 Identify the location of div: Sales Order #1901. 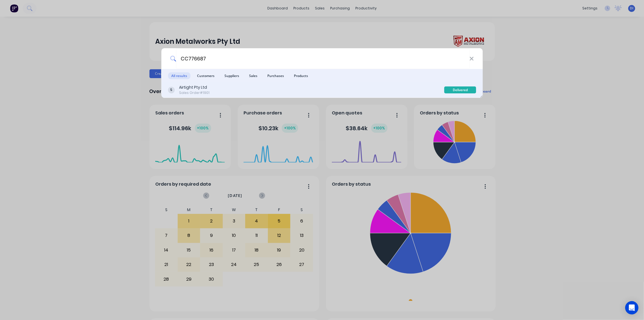
(194, 93).